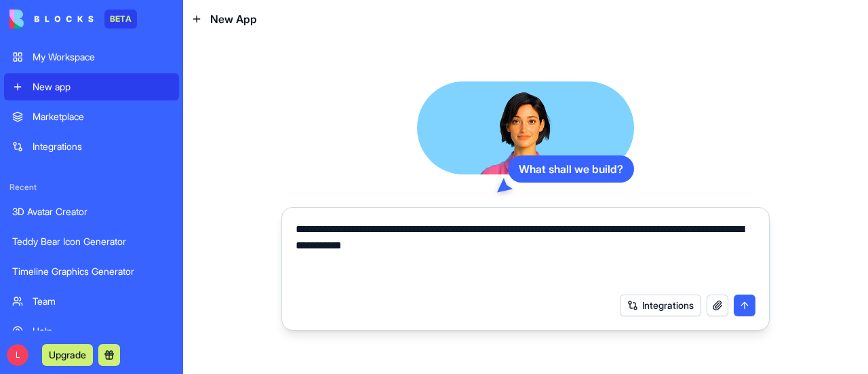 This screenshot has width=868, height=374. What do you see at coordinates (102, 301) in the screenshot?
I see `div: Team` at bounding box center [102, 301].